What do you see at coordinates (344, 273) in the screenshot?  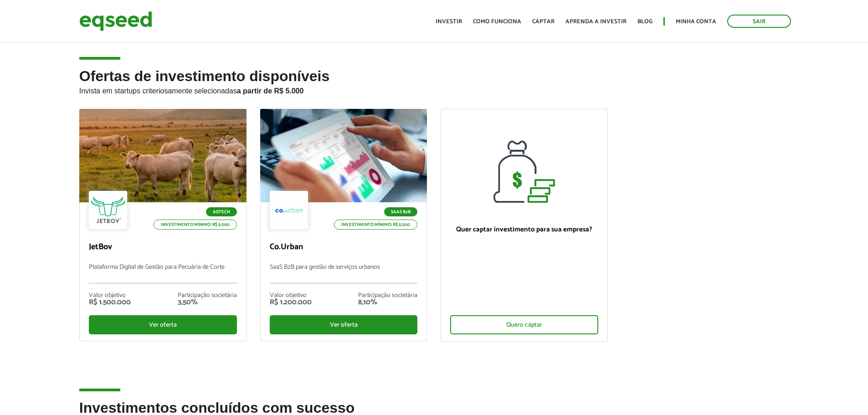 I see `p: SaaS B2B para gestão de serviços urbanos` at bounding box center [344, 273].